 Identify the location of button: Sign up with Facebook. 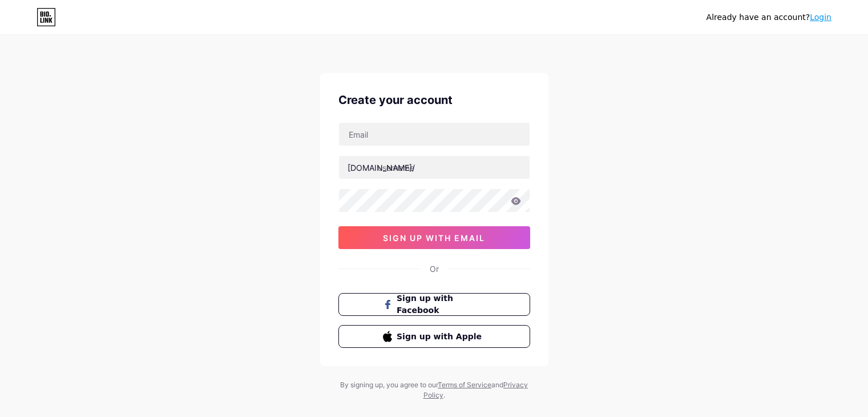
(434, 304).